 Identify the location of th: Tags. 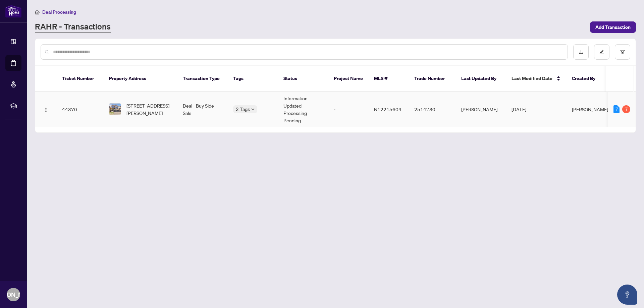
(253, 79).